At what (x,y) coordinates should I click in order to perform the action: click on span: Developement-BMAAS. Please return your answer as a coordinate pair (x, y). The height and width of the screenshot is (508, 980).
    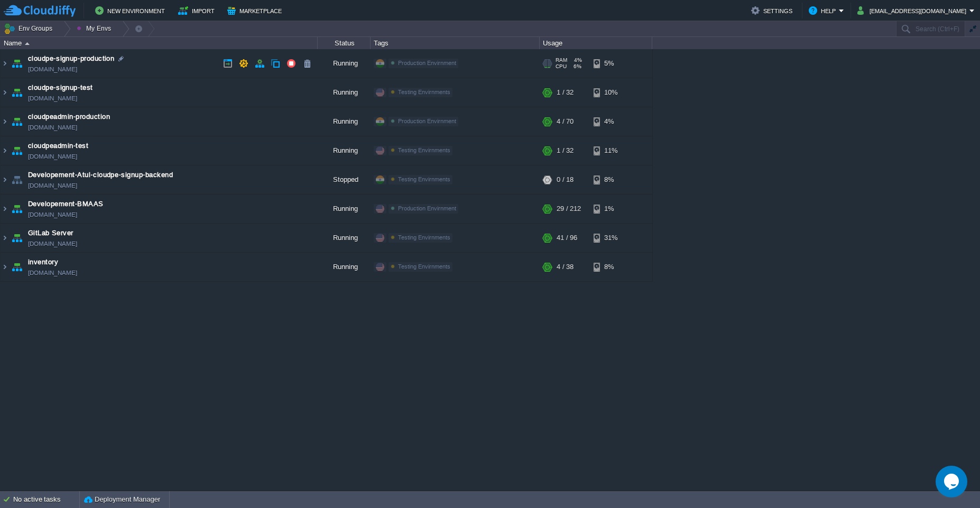
    Looking at the image, I should click on (66, 204).